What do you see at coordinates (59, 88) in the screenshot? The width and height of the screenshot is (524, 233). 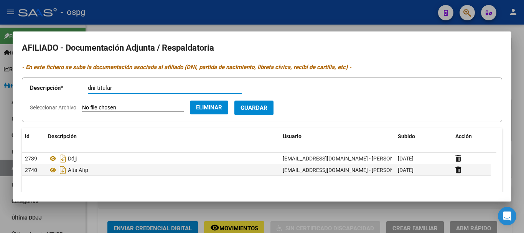 I see `p: Descripción` at bounding box center [59, 88].